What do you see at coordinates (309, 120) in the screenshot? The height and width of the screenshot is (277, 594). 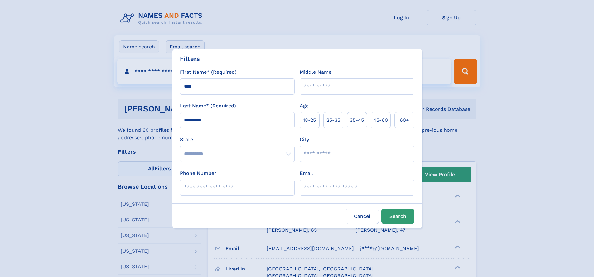 I see `span: 18‑25` at bounding box center [309, 120].